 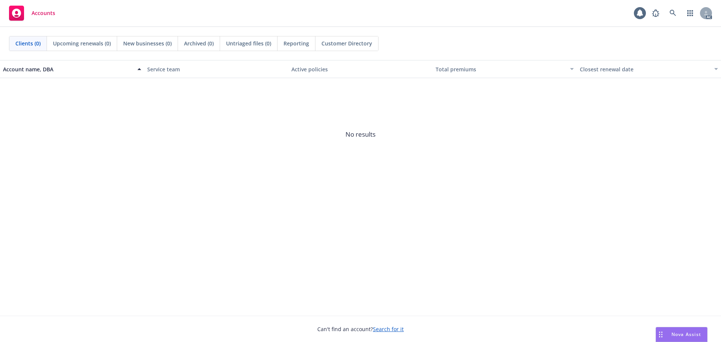 I want to click on div: Account name, DBA, so click(x=68, y=69).